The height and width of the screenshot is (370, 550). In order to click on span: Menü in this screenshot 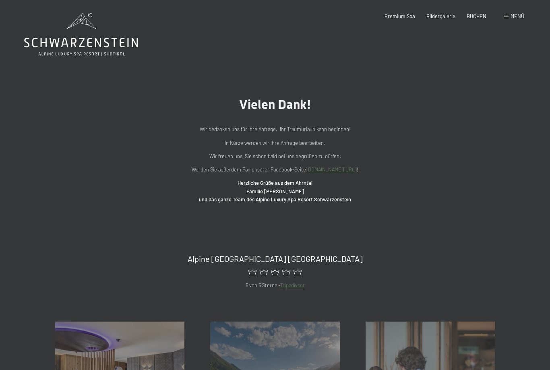, I will do `click(518, 16)`.